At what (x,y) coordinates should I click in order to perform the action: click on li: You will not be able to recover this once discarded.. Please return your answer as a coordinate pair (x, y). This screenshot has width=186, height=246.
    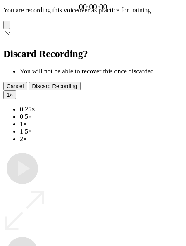
    Looking at the image, I should click on (101, 71).